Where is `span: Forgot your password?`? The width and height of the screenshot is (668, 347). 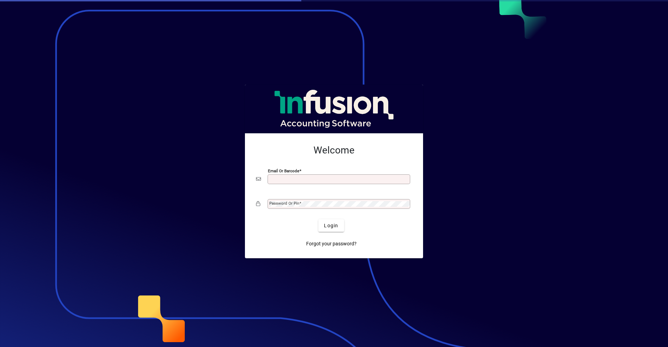
span: Forgot your password? is located at coordinates (331, 244).